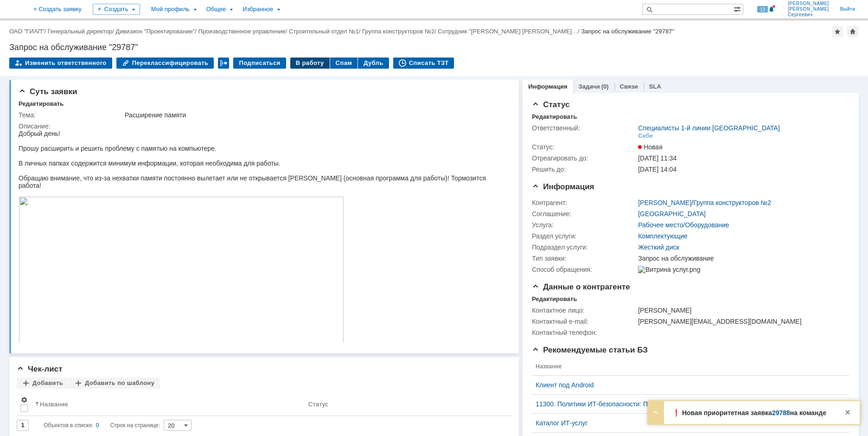 This screenshot has height=436, width=868. I want to click on div: Ответственный:, so click(584, 128).